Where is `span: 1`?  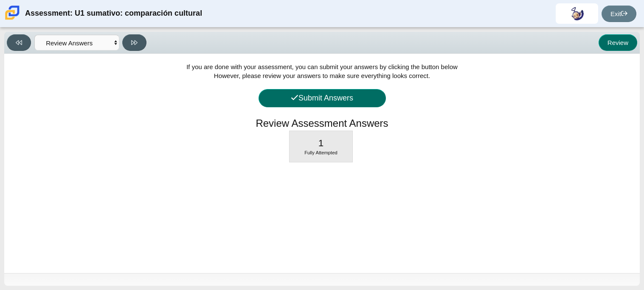 span: 1 is located at coordinates (321, 143).